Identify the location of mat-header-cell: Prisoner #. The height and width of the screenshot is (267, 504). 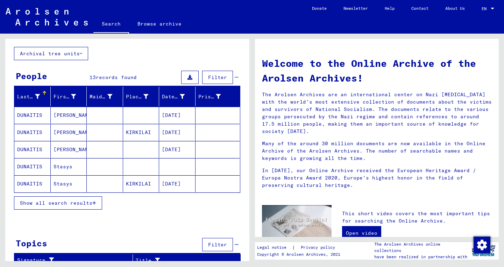
(217, 97).